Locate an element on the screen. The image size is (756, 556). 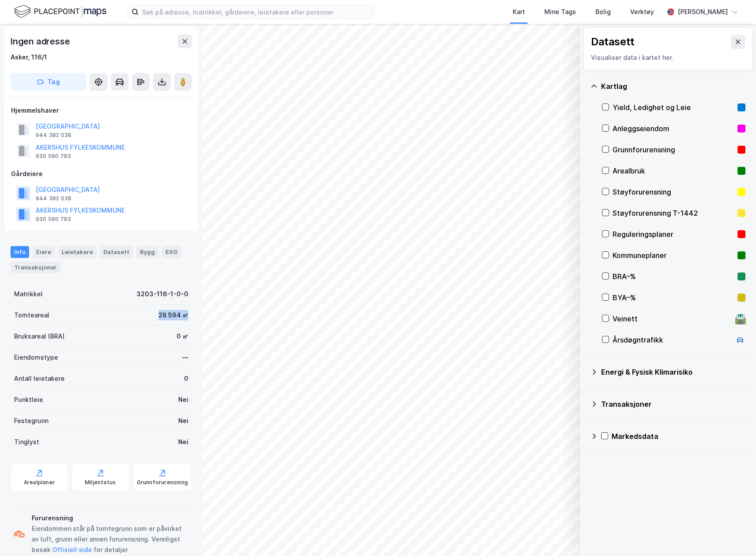
div: Eiere is located at coordinates (43, 252).